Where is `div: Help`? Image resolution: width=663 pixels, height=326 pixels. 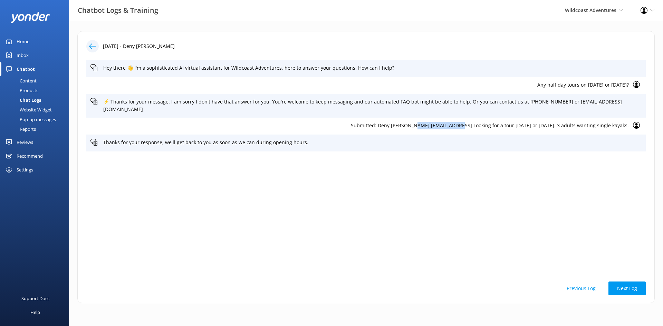 div: Help is located at coordinates (35, 312).